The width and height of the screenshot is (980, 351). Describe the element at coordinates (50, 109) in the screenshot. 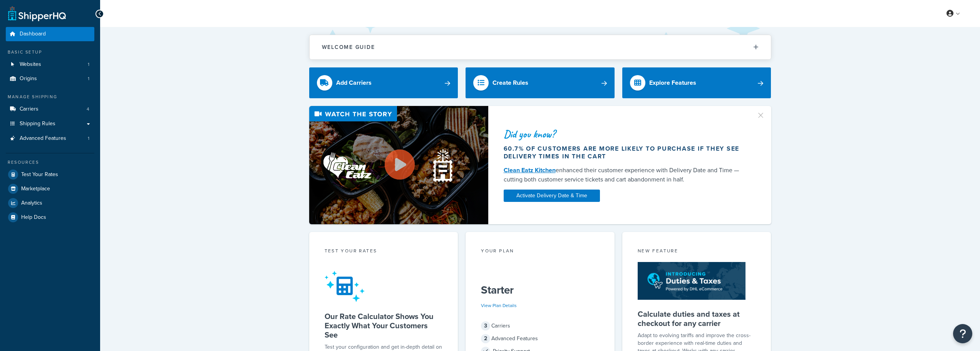

I see `a: Carriers4` at that location.